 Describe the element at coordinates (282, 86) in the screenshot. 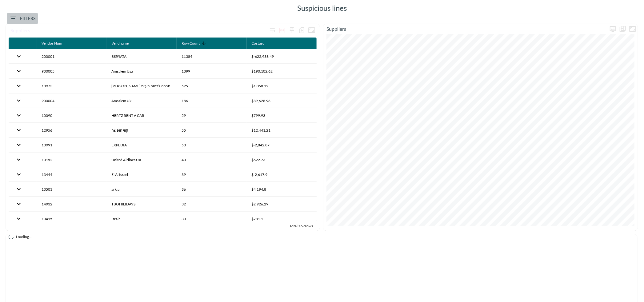

I see `th: $1,058.12` at that location.